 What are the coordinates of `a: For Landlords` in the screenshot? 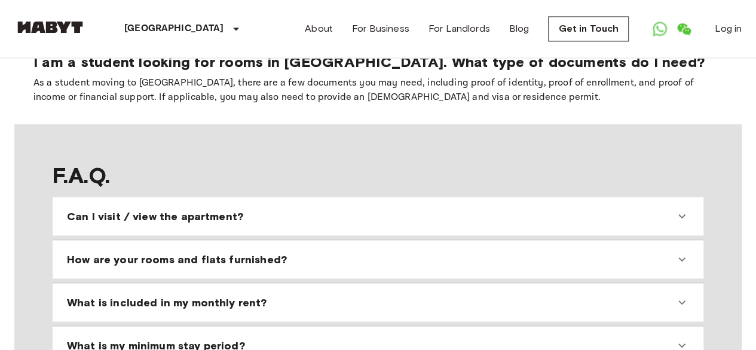 It's located at (459, 29).